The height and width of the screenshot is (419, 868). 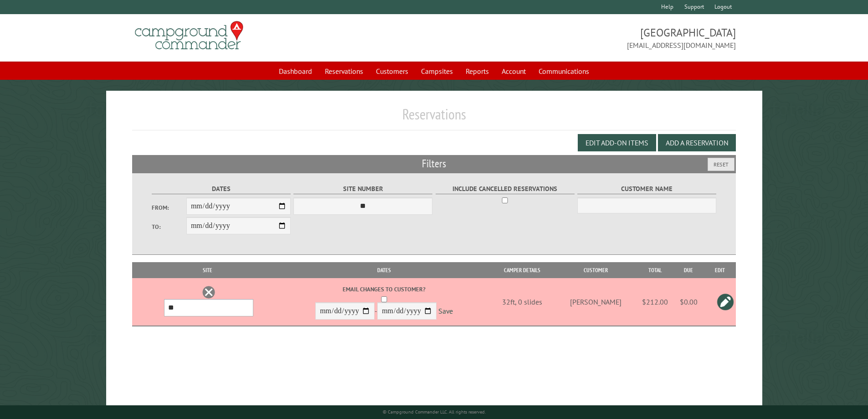 I want to click on a: Delete this reservation, so click(x=209, y=292).